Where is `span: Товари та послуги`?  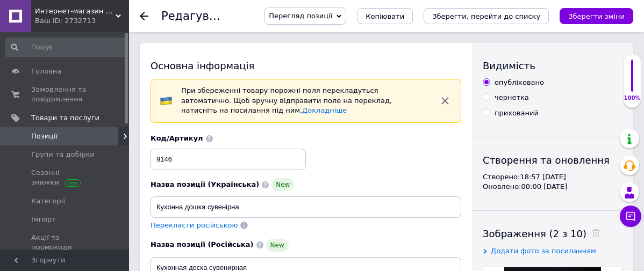
span: Товари та послуги is located at coordinates (65, 119).